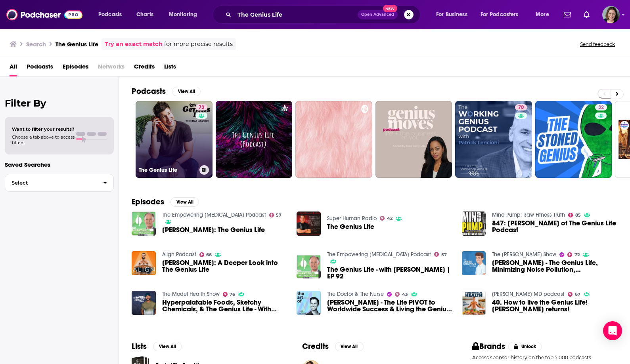 The image size is (630, 364). I want to click on a: The Genius Life - with Max Lugavere | EP 92, so click(309, 266).